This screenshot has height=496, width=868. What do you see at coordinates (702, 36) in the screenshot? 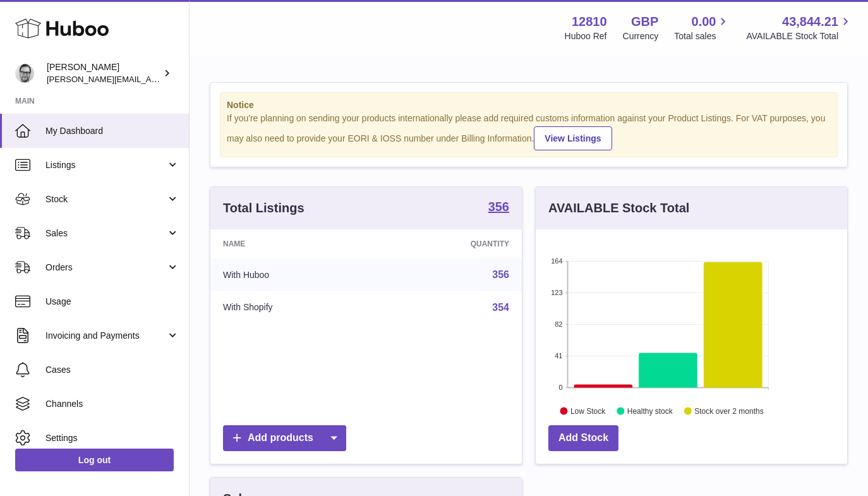
I see `span: Total sales` at bounding box center [702, 36].